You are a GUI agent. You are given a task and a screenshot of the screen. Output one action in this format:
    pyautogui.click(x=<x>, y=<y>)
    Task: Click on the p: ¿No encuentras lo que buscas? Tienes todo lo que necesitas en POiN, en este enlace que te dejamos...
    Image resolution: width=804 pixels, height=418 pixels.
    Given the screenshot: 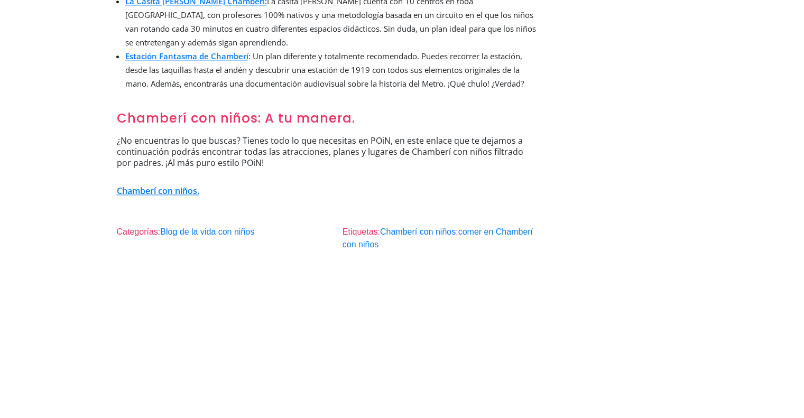 What is the action you would take?
    pyautogui.click(x=327, y=156)
    